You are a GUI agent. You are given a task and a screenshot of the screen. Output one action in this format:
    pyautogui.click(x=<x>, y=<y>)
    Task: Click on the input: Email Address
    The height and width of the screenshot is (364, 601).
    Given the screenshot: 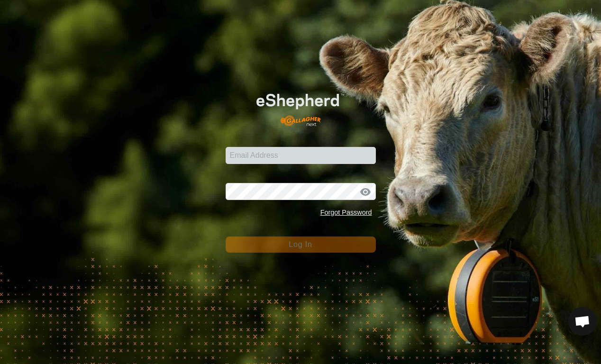 What is the action you would take?
    pyautogui.click(x=300, y=155)
    